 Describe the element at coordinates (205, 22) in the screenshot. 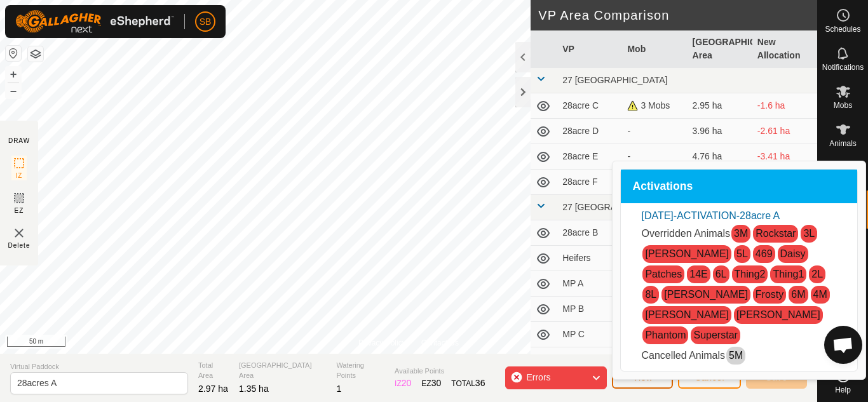

I see `span: SB` at that location.